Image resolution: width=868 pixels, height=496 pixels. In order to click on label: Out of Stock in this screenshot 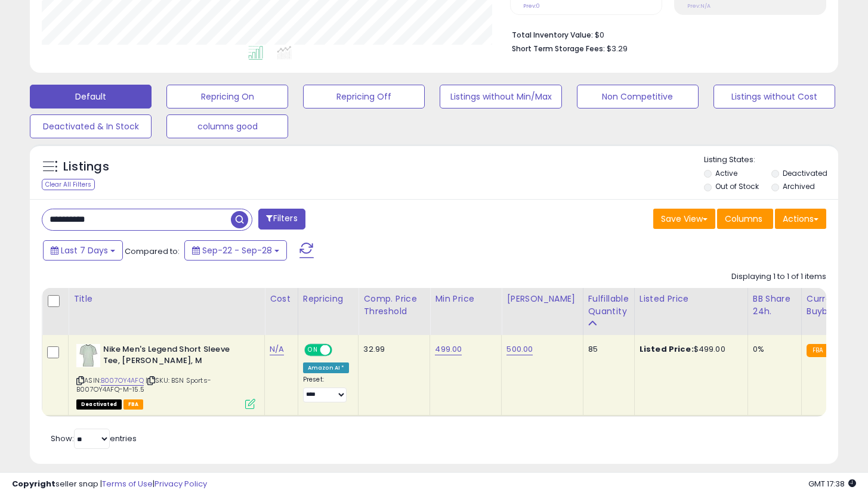, I will do `click(736, 186)`.